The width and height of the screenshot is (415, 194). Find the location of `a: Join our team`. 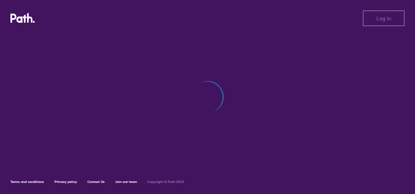

a: Join our team is located at coordinates (126, 181).